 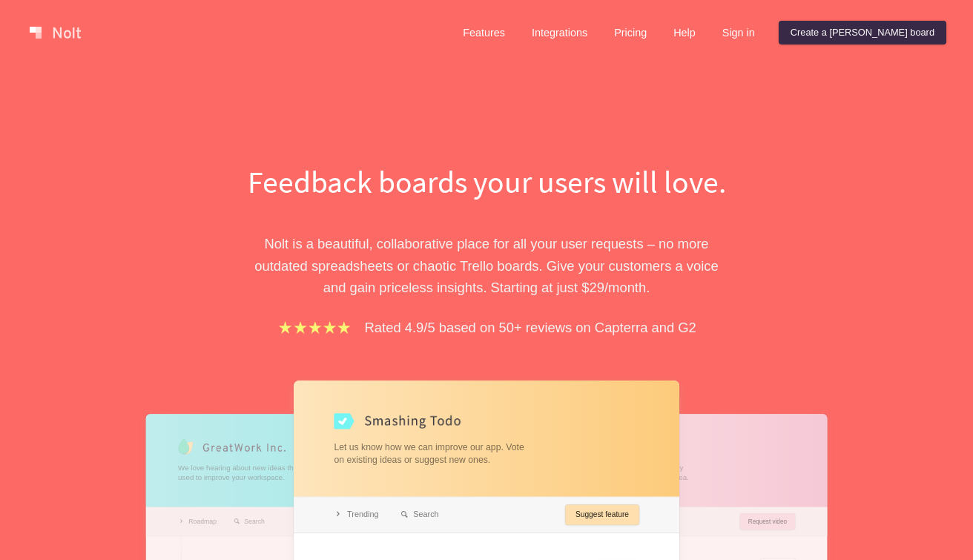 I want to click on a: Integrations, so click(x=559, y=33).